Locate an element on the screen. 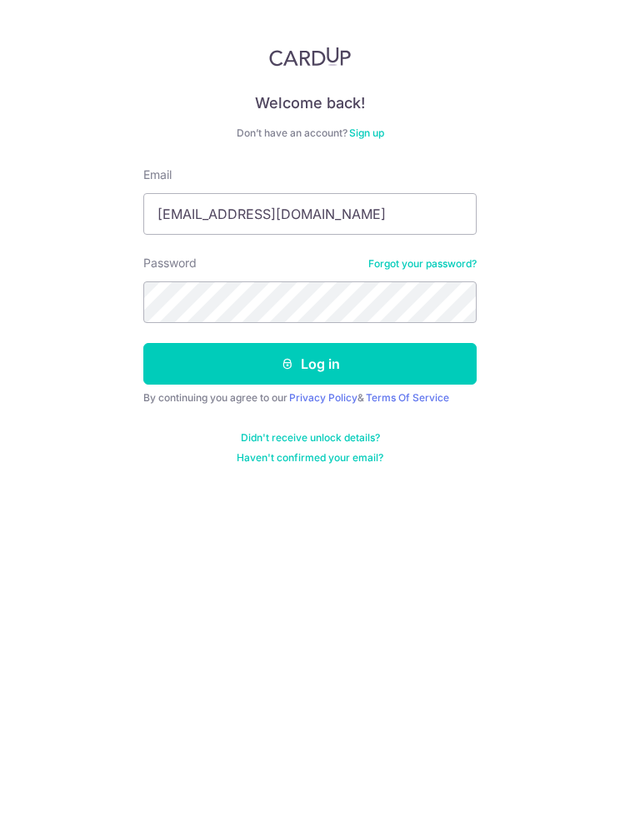 This screenshot has width=620, height=840. h4: Welcome back! is located at coordinates (310, 103).